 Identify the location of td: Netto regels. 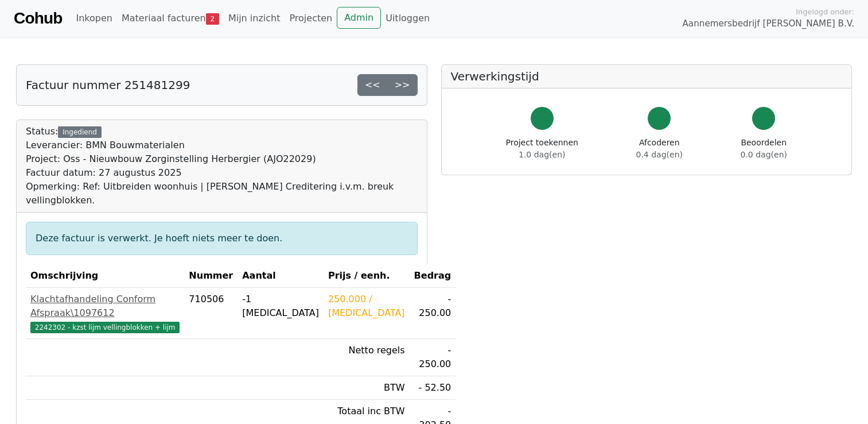
(367, 357).